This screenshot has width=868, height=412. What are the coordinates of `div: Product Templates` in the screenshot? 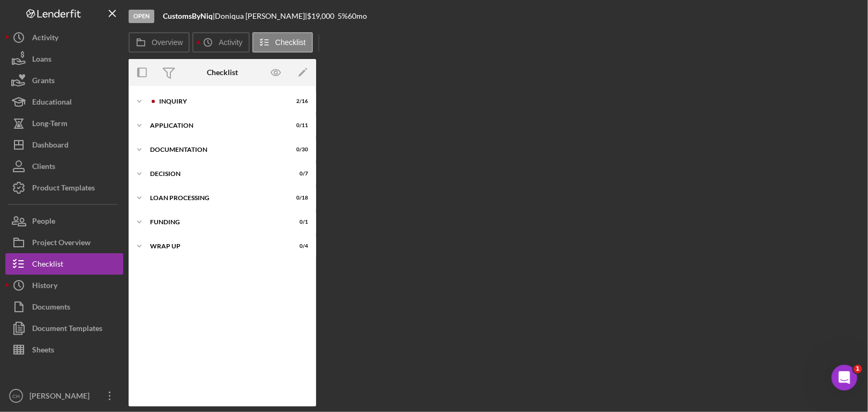 It's located at (63, 189).